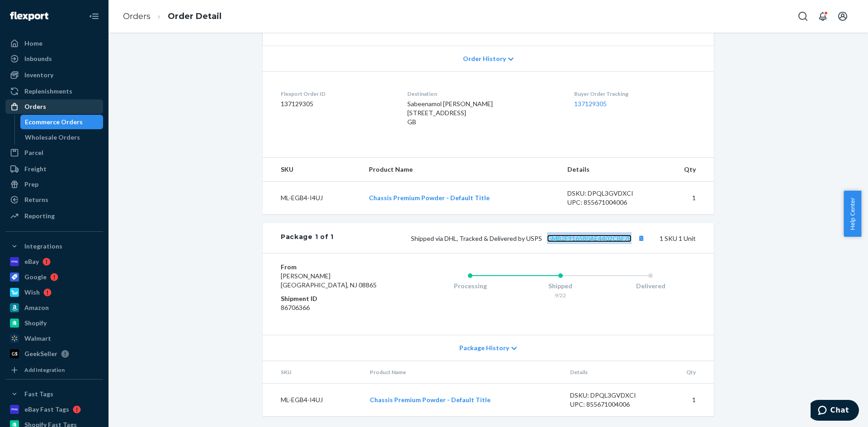 The width and height of the screenshot is (868, 427). Describe the element at coordinates (54, 122) in the screenshot. I see `div: Ecommerce Orders` at that location.